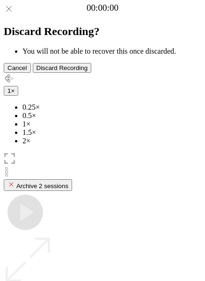  What do you see at coordinates (112, 133) in the screenshot?
I see `li: 1.5×` at bounding box center [112, 133].